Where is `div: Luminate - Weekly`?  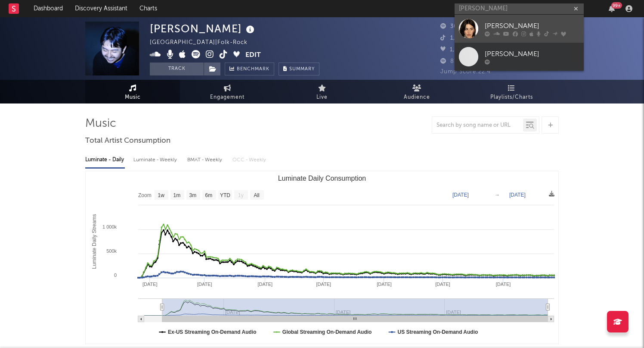
div: Luminate - Weekly is located at coordinates (156, 160).